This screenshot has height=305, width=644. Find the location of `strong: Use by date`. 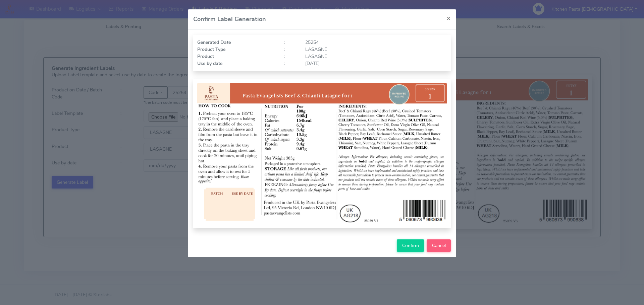

strong: Use by date is located at coordinates (210, 63).